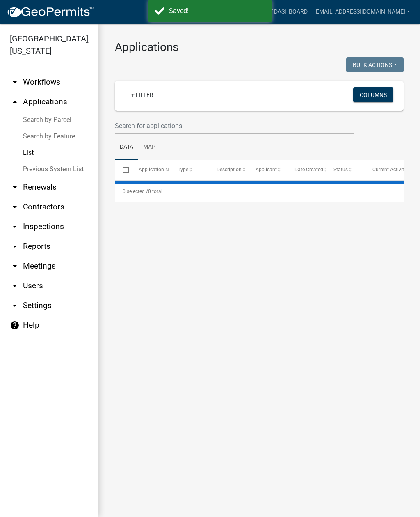 The image size is (420, 517). What do you see at coordinates (309, 170) in the screenshot?
I see `span: Date Created` at bounding box center [309, 170].